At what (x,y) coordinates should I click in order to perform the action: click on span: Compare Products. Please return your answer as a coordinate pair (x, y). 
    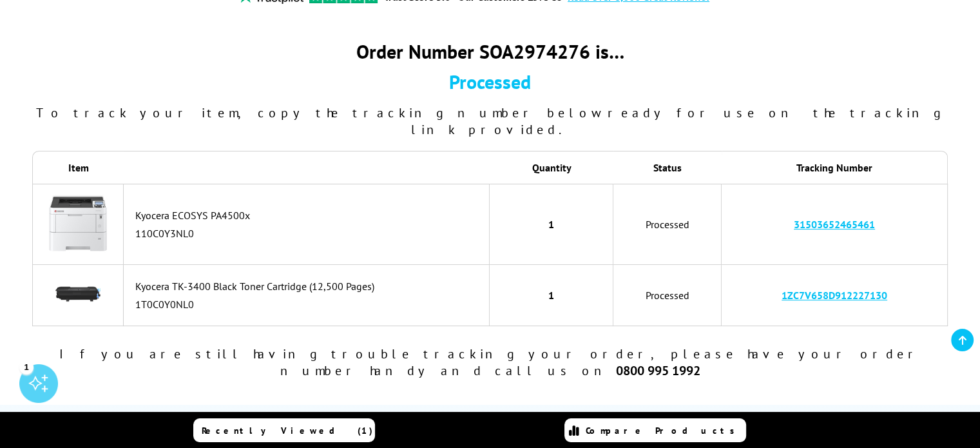
    Looking at the image, I should click on (663, 431).